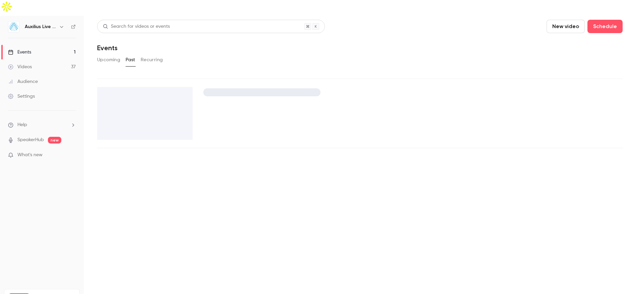  What do you see at coordinates (14, 27) in the screenshot?
I see `img: Auxilius Live Sessions` at bounding box center [14, 27].